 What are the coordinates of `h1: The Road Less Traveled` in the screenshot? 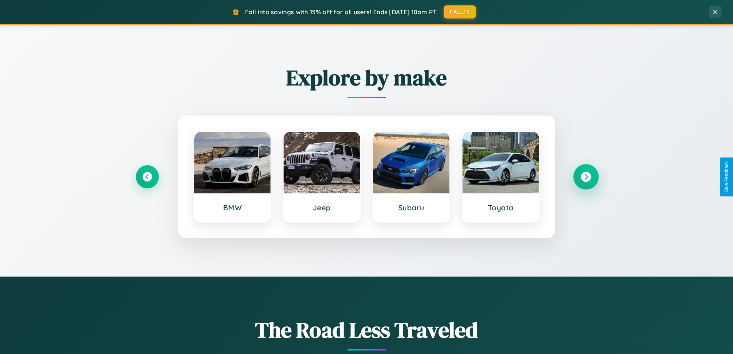 It's located at (367, 329).